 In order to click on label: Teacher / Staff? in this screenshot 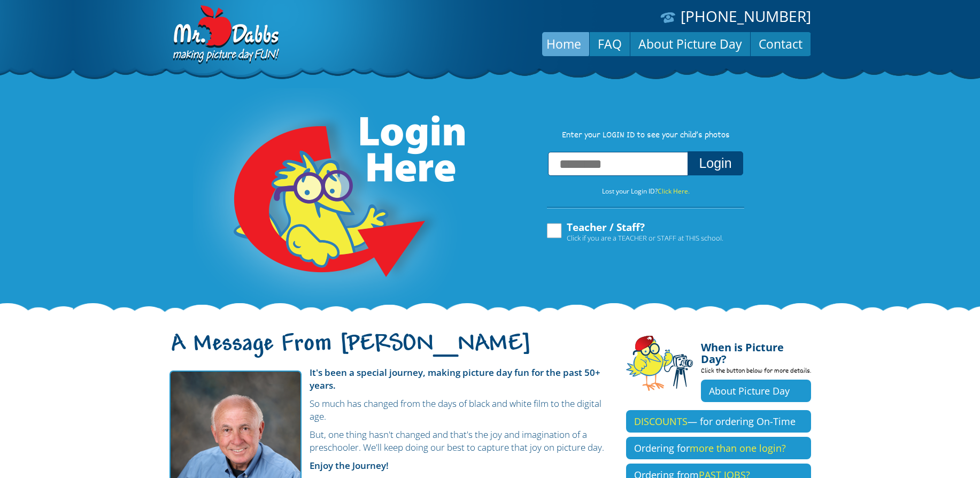, I will do `click(634, 232)`.